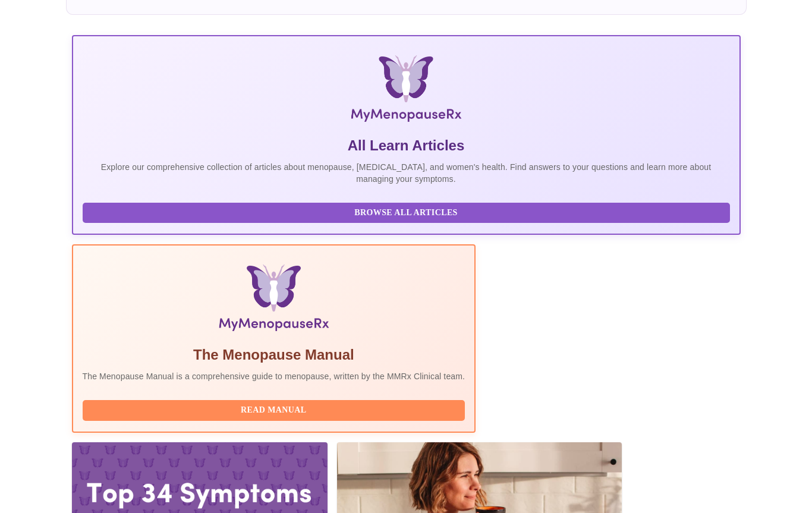  What do you see at coordinates (406, 145) in the screenshot?
I see `h5: All Learn Articles` at bounding box center [406, 145].